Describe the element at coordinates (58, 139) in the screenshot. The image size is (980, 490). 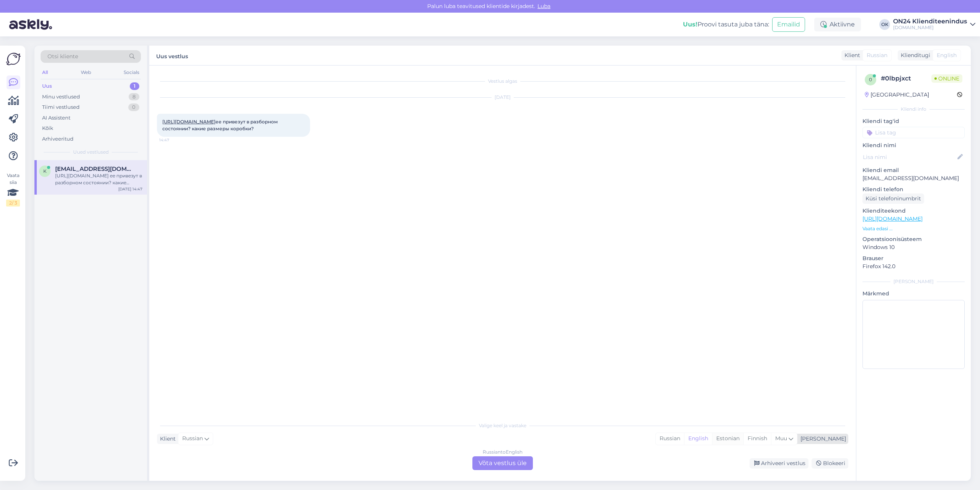
I see `div: Arhiveeritud` at that location.